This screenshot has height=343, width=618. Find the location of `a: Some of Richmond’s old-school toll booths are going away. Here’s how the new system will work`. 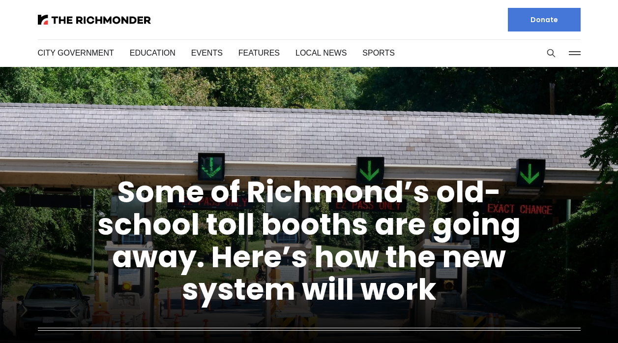

a: Some of Richmond’s old-school toll booths are going away. Here’s how the new system will work is located at coordinates (309, 240).